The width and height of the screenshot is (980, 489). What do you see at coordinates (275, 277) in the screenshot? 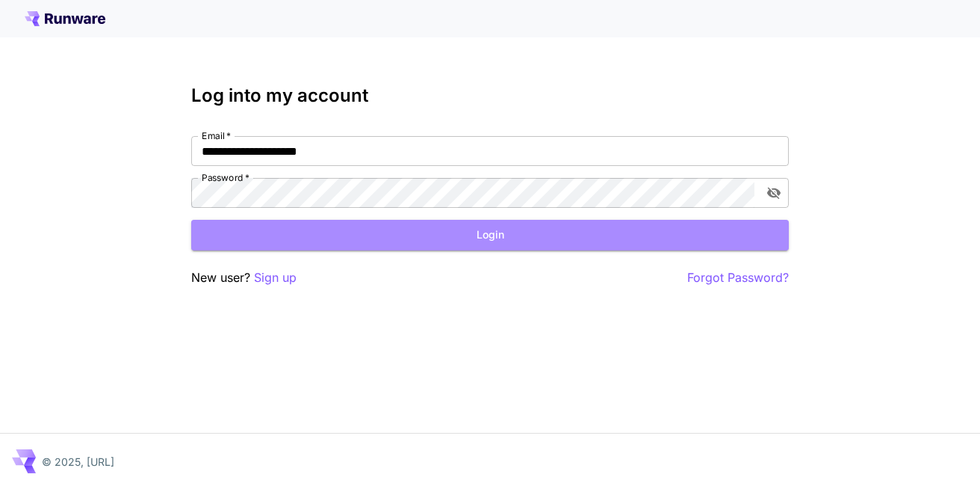
I see `p: Sign up` at bounding box center [275, 277].